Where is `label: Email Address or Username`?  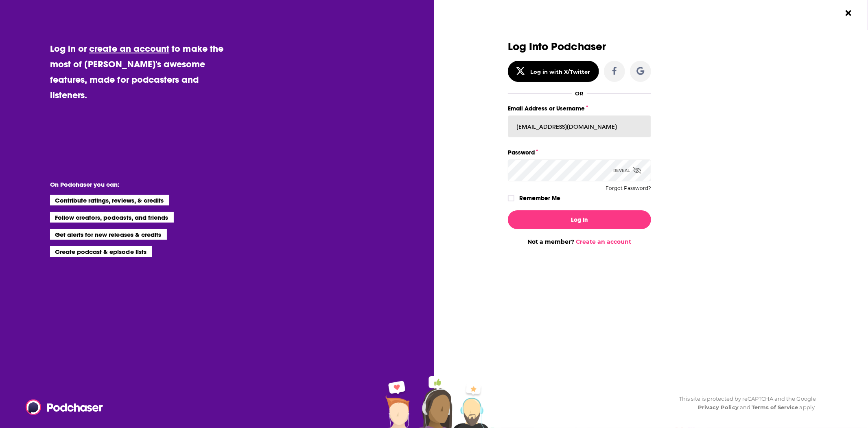 label: Email Address or Username is located at coordinates (579, 108).